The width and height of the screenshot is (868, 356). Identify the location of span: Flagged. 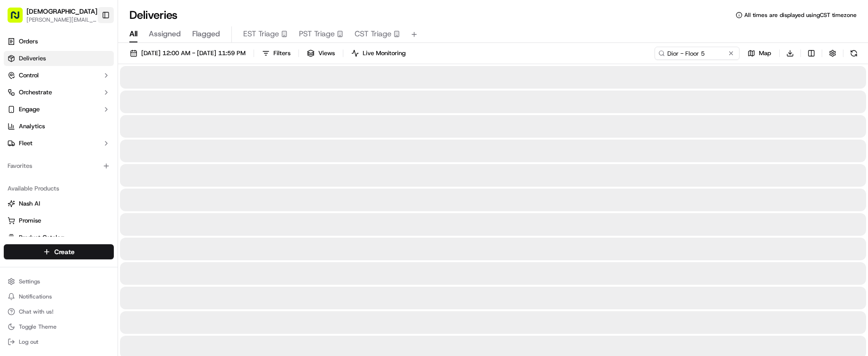
(206, 34).